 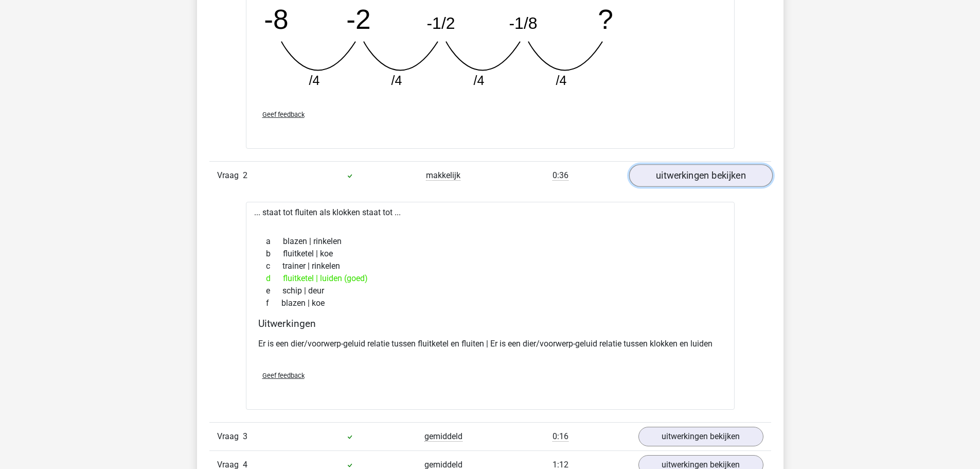 What do you see at coordinates (245, 436) in the screenshot?
I see `span: 3` at bounding box center [245, 436].